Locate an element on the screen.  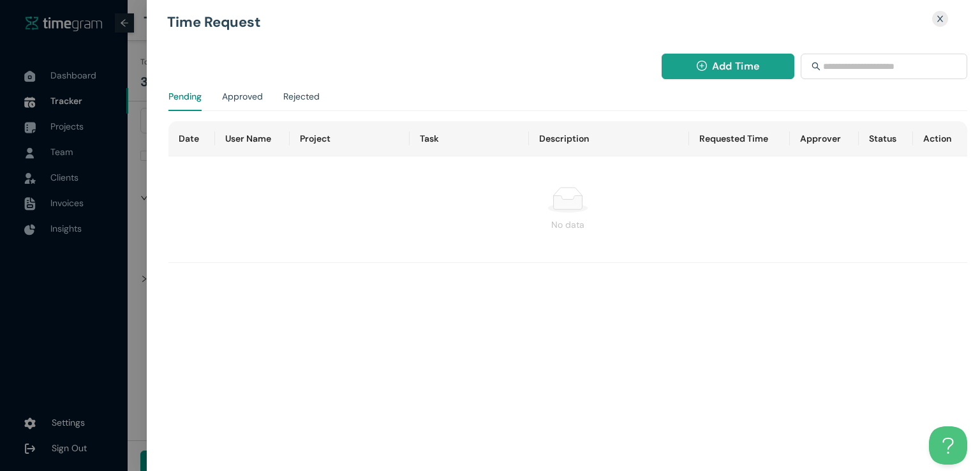
div: Pending is located at coordinates (185, 97).